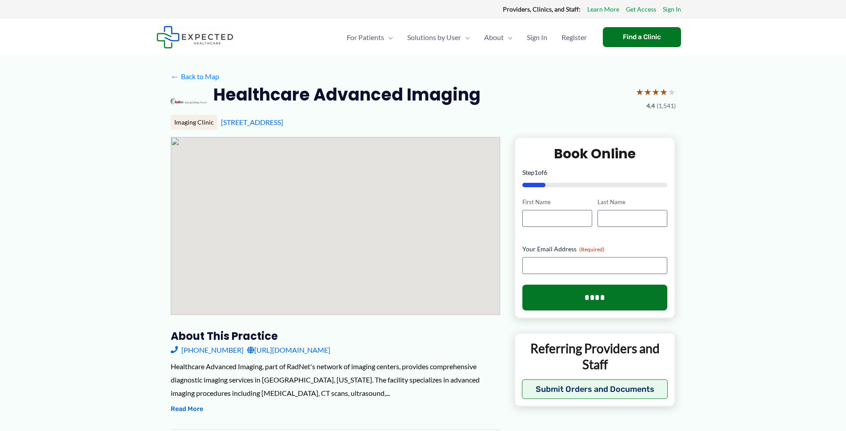 Image resolution: width=846 pixels, height=431 pixels. I want to click on span: About, so click(494, 37).